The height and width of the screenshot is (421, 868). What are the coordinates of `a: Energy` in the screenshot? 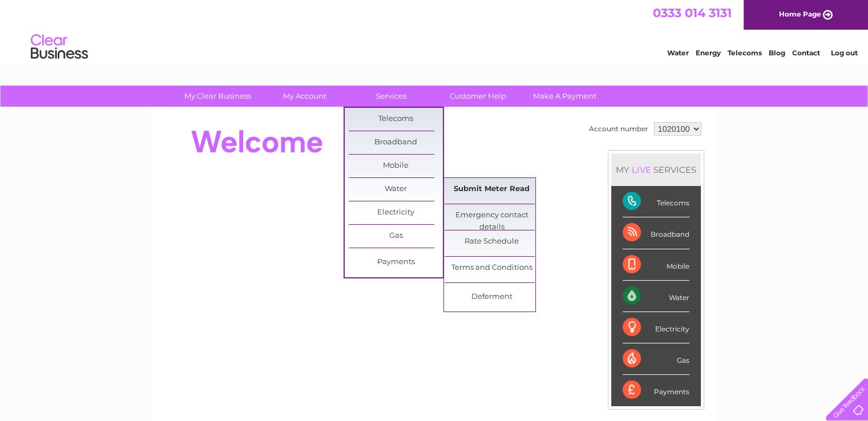 It's located at (708, 52).